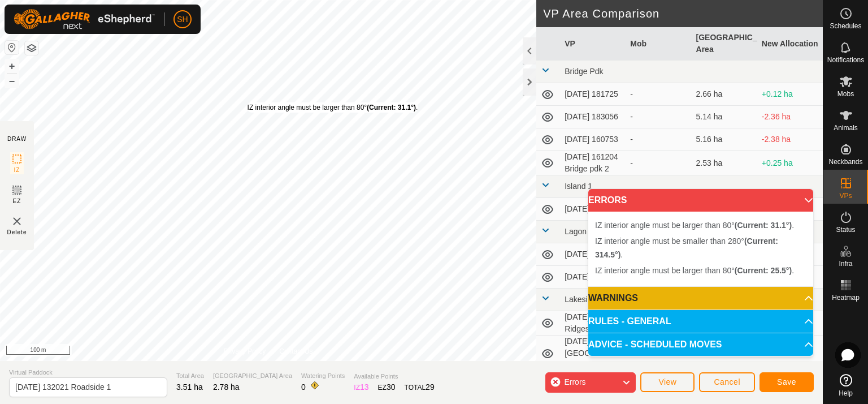 The height and width of the screenshot is (404, 868). What do you see at coordinates (787, 381) in the screenshot?
I see `span: Save` at bounding box center [787, 381].